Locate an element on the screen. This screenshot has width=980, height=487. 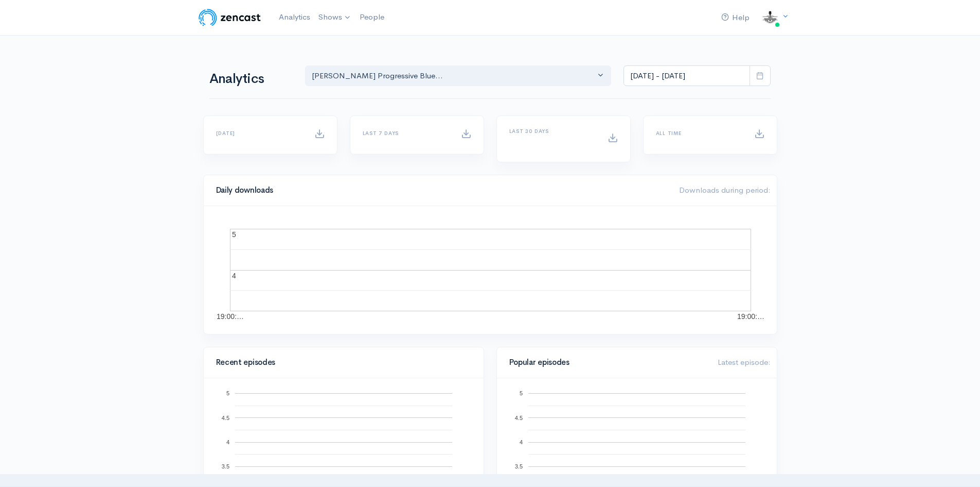
div: A chart. is located at coordinates (490, 270).